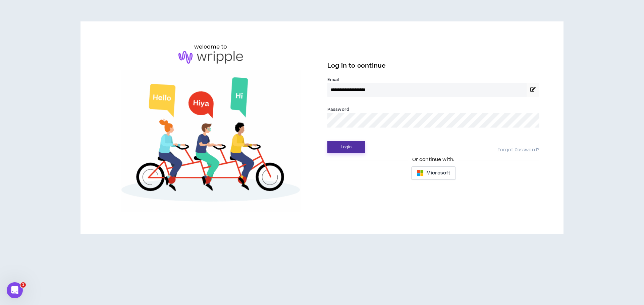 This screenshot has height=305, width=644. I want to click on img: Welcome to Wripple, so click(210, 141).